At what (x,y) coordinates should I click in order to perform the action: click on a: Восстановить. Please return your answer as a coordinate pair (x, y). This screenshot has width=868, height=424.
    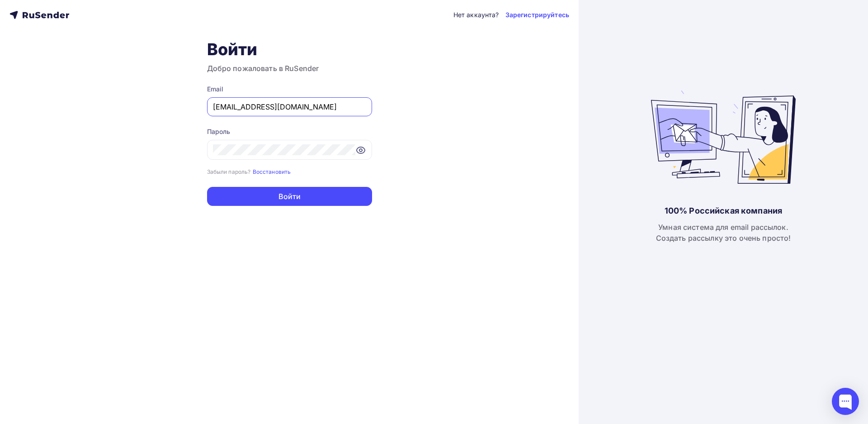
    Looking at the image, I should click on (272, 171).